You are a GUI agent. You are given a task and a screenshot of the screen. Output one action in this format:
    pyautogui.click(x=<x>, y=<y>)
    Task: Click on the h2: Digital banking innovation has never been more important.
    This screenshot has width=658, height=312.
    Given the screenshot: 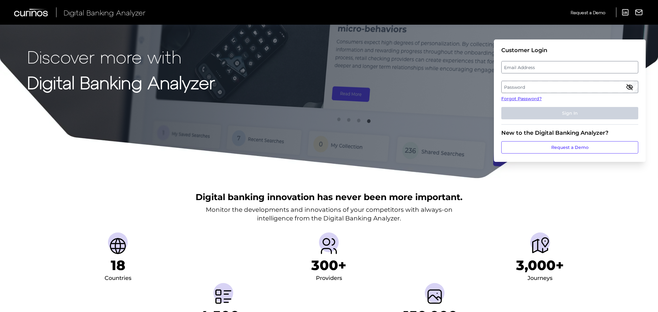 What is the action you would take?
    pyautogui.click(x=329, y=197)
    